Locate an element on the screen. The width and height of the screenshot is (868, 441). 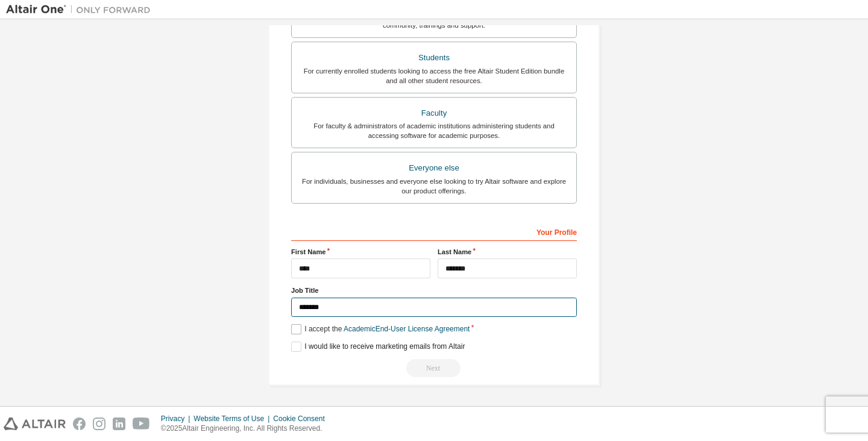
label: First Name is located at coordinates (360, 251).